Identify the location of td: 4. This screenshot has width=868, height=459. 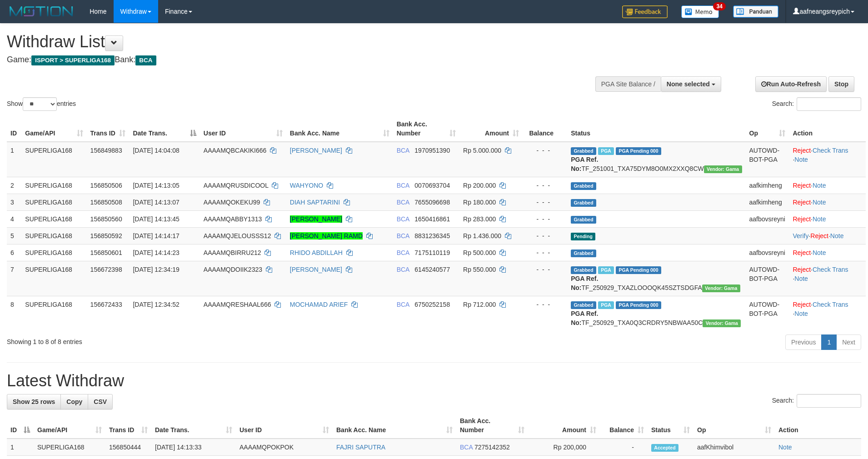
(14, 219).